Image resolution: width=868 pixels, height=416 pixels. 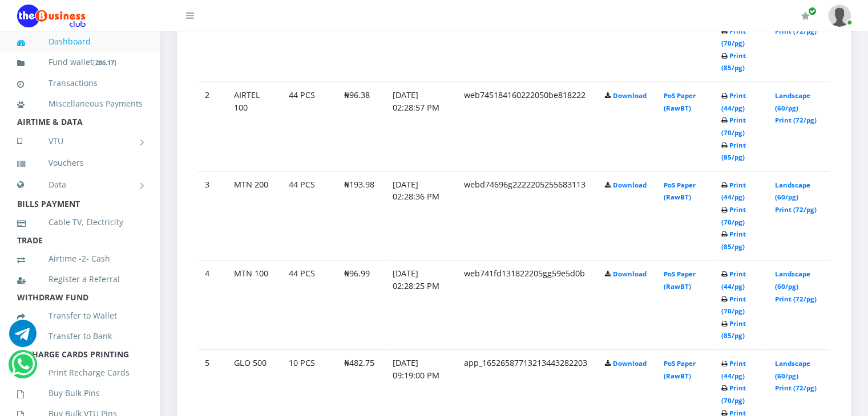 What do you see at coordinates (51, 16) in the screenshot?
I see `img: Logo` at bounding box center [51, 16].